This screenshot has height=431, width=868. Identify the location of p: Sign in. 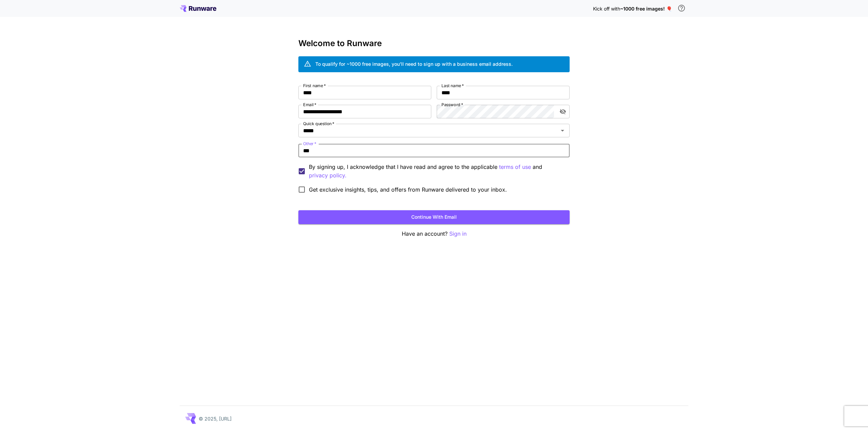
(458, 234).